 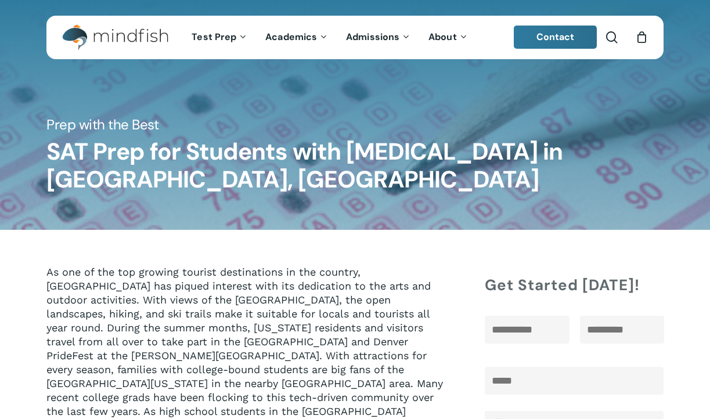 I want to click on a: Test Prep, so click(x=220, y=37).